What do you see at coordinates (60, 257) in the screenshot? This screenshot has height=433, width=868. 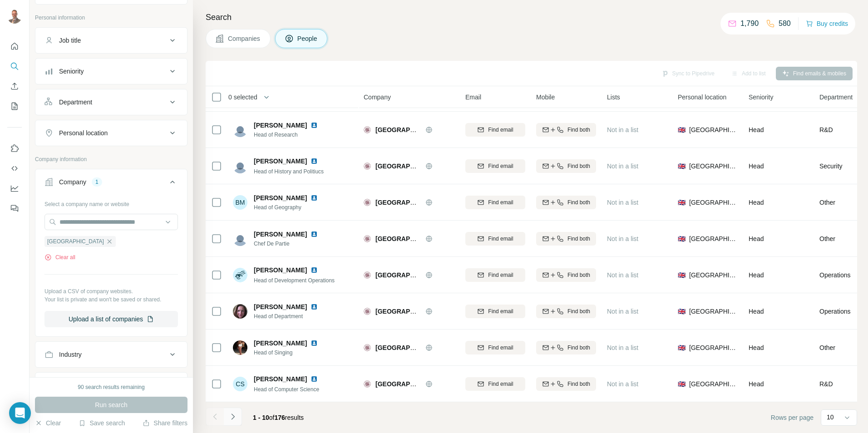 I see `button: Clear all` at bounding box center [60, 257].